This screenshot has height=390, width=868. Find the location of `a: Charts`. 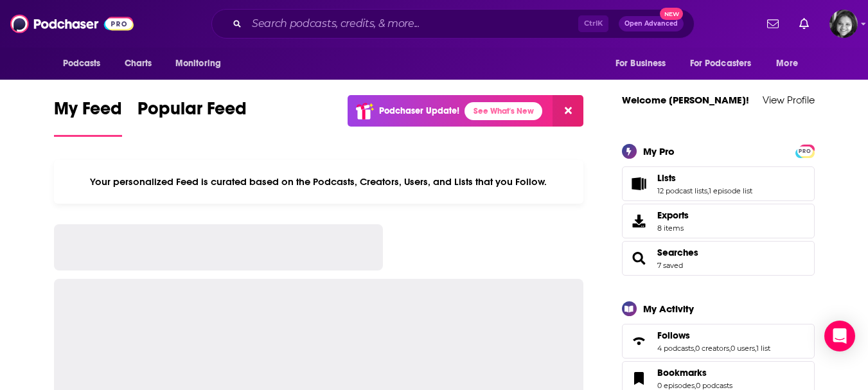

a: Charts is located at coordinates (138, 64).